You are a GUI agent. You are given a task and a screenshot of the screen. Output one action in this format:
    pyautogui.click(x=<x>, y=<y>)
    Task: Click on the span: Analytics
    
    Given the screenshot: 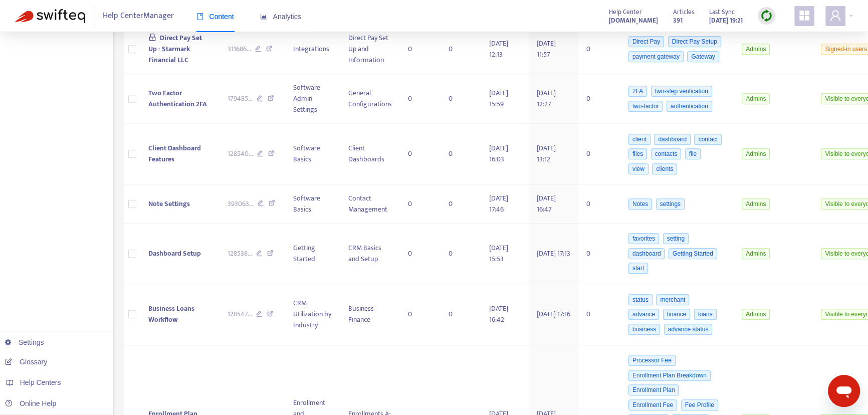 What is the action you would take?
    pyautogui.click(x=281, y=16)
    